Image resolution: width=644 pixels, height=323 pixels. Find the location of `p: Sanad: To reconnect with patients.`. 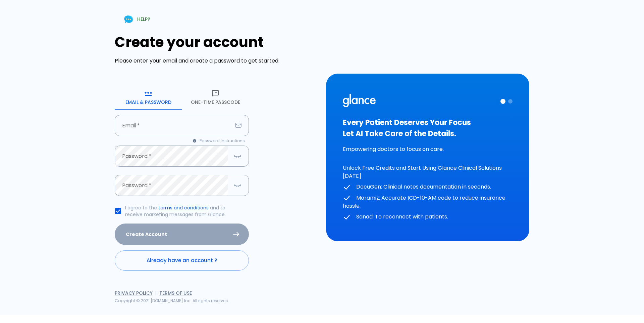

p: Sanad: To reconnect with patients. is located at coordinates (427, 217).